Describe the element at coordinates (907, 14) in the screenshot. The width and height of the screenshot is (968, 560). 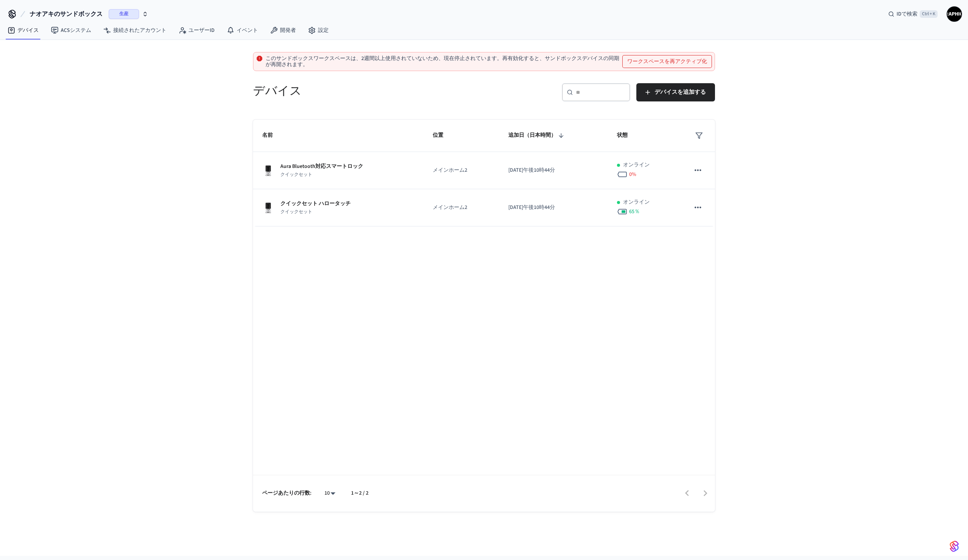
I see `font: IDで検索` at that location.